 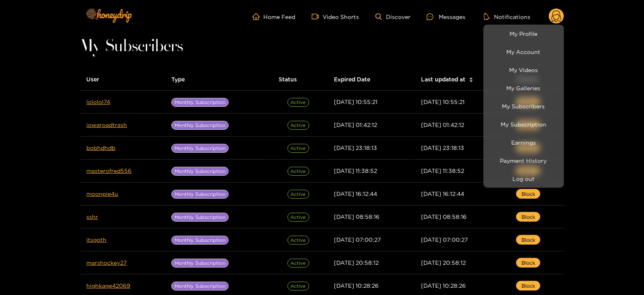 What do you see at coordinates (524, 161) in the screenshot?
I see `a: Payment History` at bounding box center [524, 161].